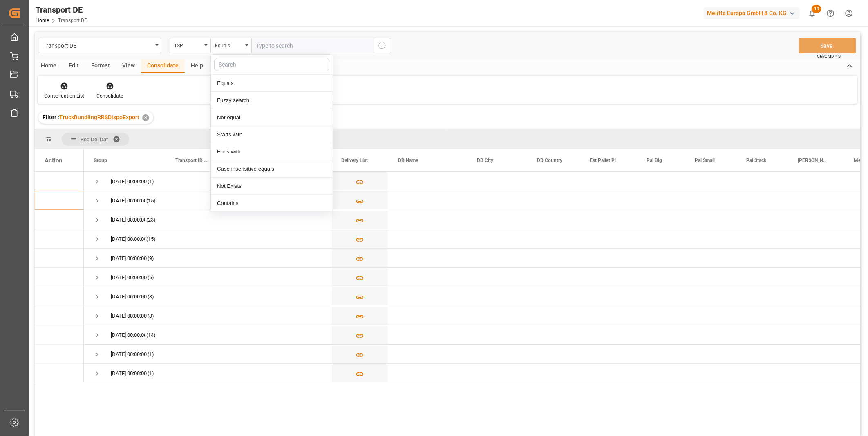 This screenshot has width=868, height=436. I want to click on div: Format, so click(101, 66).